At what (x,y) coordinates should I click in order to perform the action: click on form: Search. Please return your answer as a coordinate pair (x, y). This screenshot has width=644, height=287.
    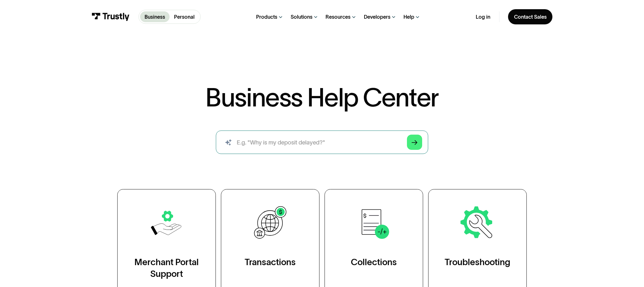
    Looking at the image, I should click on (322, 143).